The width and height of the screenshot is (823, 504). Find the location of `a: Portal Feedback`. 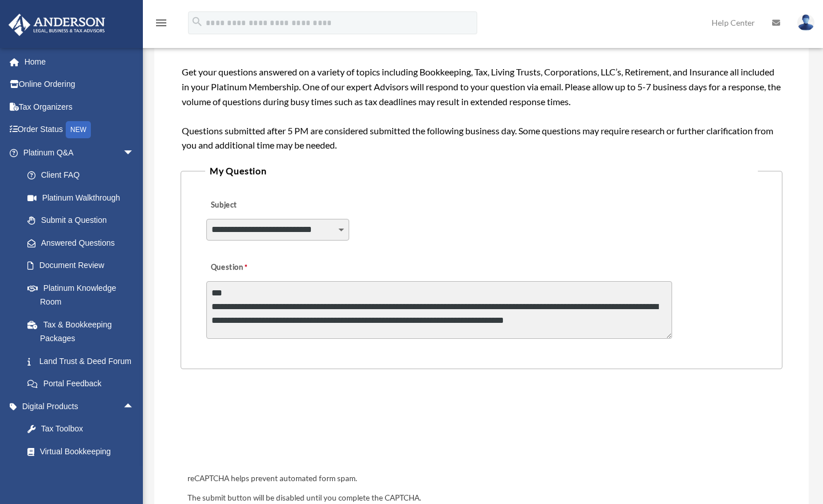

a: Portal Feedback is located at coordinates (84, 384).